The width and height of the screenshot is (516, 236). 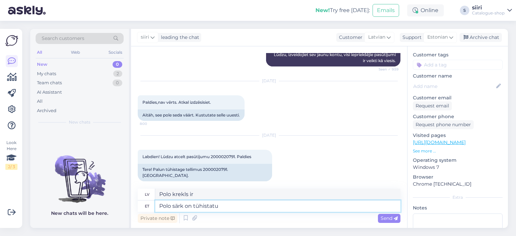 I want to click on p: Customer tags, so click(x=458, y=55).